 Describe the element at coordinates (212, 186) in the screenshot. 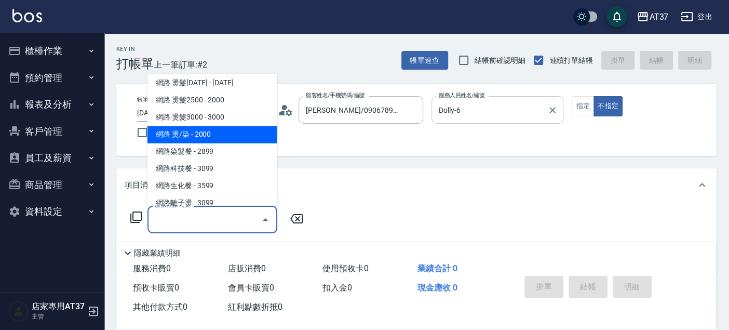

I see `span: 網路生化餐 - 3599` at that location.